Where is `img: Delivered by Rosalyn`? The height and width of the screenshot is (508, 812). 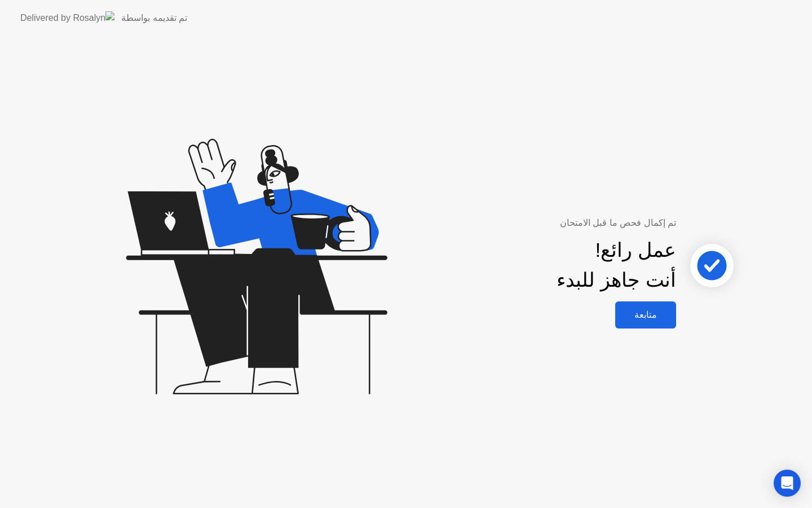 img: Delivered by Rosalyn is located at coordinates (67, 18).